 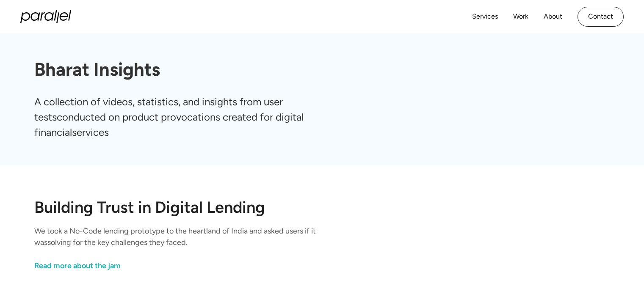 What do you see at coordinates (322, 70) in the screenshot?
I see `h1: Bharat Insights` at bounding box center [322, 70].